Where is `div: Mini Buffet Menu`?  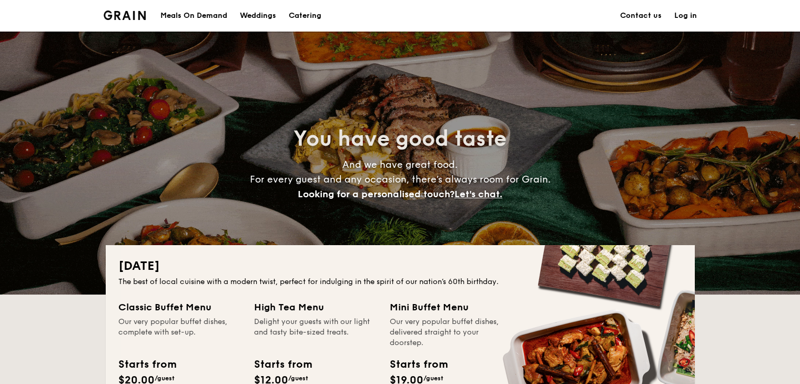 div: Mini Buffet Menu is located at coordinates (451, 307).